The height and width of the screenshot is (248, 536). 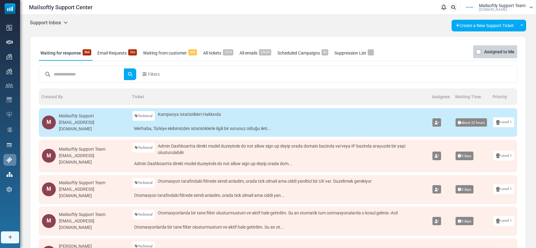 I want to click on label: Assigned to Me, so click(x=499, y=52).